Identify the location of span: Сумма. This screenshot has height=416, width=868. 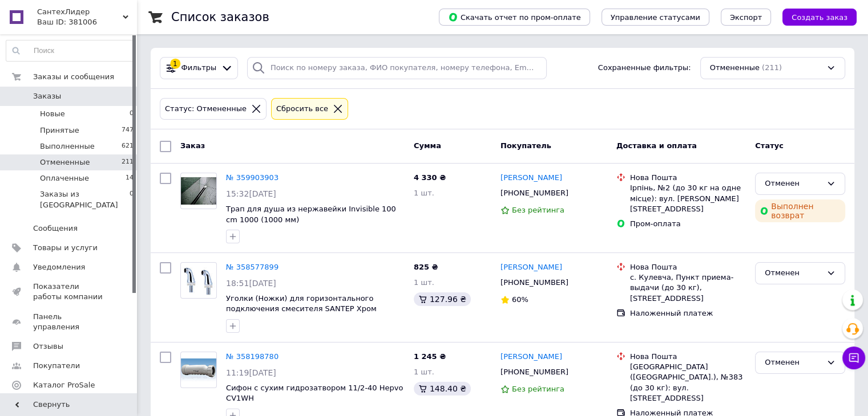
(428, 145).